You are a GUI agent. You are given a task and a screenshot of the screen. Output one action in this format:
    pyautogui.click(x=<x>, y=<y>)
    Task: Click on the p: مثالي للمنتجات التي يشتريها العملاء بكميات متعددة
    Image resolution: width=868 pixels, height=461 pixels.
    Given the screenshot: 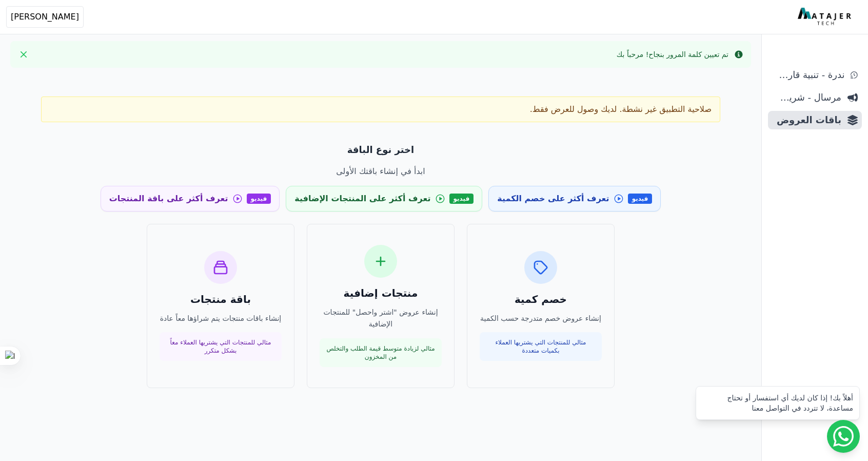 What is the action you would take?
    pyautogui.click(x=541, y=347)
    